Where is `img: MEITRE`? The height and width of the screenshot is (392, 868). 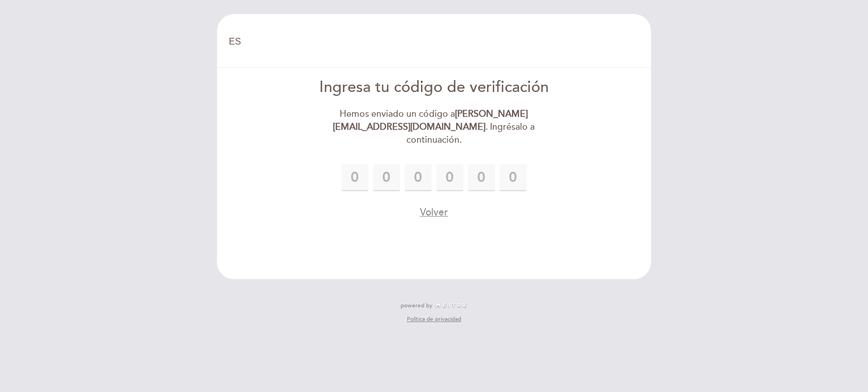 img: MEITRE is located at coordinates (451, 306).